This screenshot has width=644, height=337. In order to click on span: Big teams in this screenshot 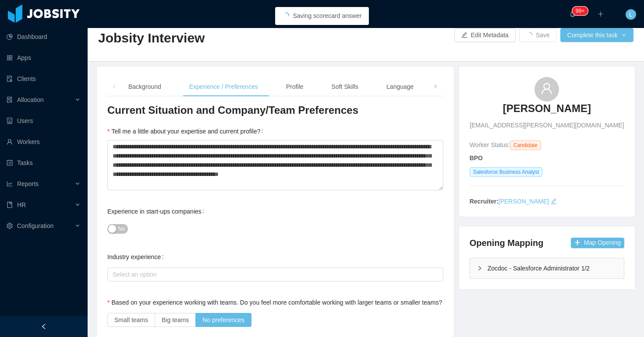, I will do `click(175, 320)`.